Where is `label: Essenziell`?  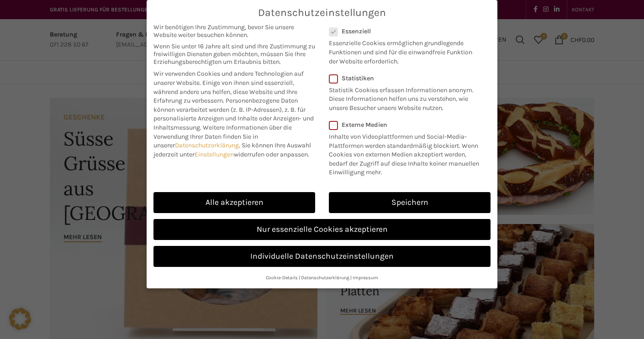
label: Essenziell is located at coordinates (403, 31).